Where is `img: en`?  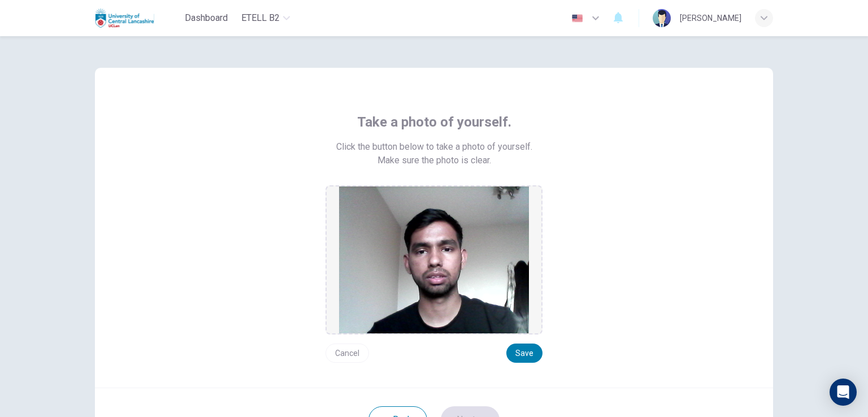
img: en is located at coordinates (577, 18).